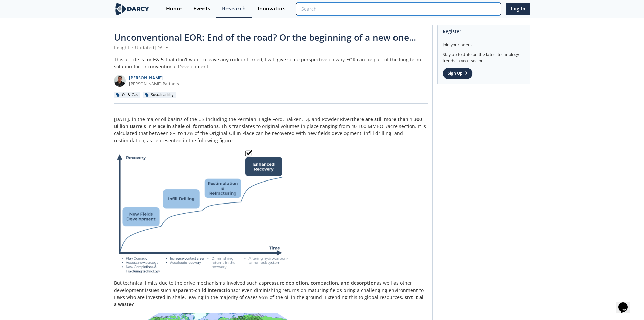 This screenshot has width=644, height=320. What do you see at coordinates (203, 212) in the screenshot?
I see `img: Recovery Framework` at bounding box center [203, 212].